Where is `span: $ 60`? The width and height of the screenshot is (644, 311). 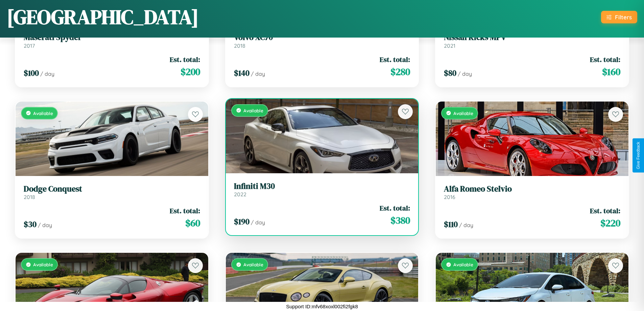
span: $ 60 is located at coordinates (193, 223).